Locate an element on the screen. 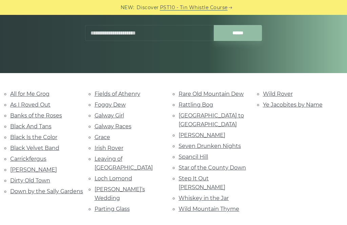 This screenshot has height=225, width=347. span: Discover is located at coordinates (148, 7).